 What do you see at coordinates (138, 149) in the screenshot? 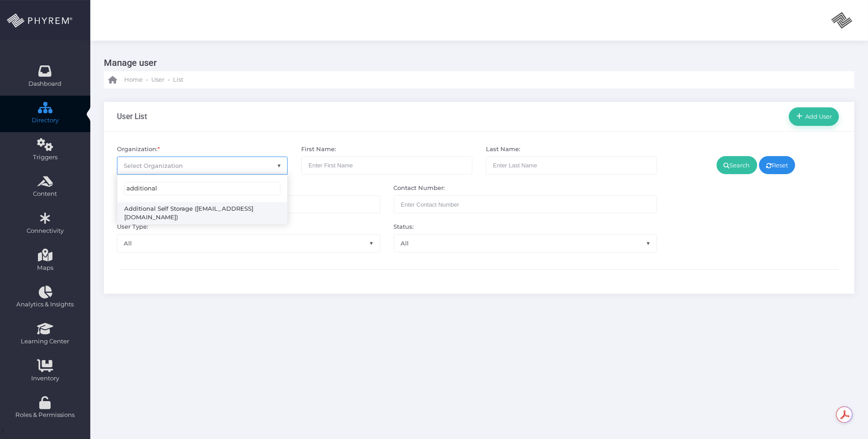
I see `label: Organization:` at bounding box center [138, 149].